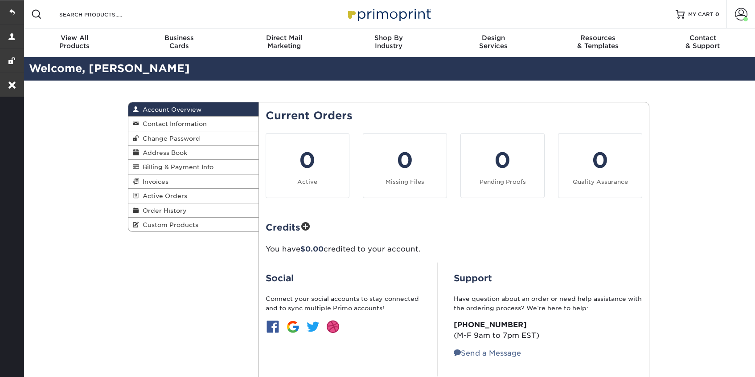 Image resolution: width=755 pixels, height=377 pixels. What do you see at coordinates (193, 167) in the screenshot?
I see `a: Billing & Payment Info` at bounding box center [193, 167].